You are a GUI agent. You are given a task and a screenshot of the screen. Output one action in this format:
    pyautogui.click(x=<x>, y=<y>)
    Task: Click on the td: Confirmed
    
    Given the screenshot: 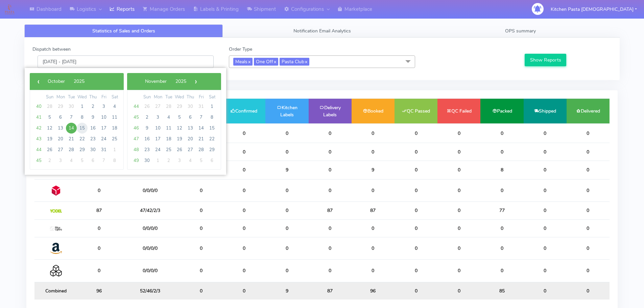 What is the action you would take?
    pyautogui.click(x=244, y=111)
    